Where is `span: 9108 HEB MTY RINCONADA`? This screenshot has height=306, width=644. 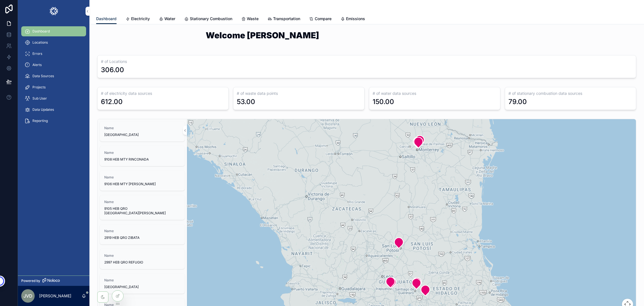 span: 9108 HEB MTY RINCONADA is located at coordinates (142, 159).